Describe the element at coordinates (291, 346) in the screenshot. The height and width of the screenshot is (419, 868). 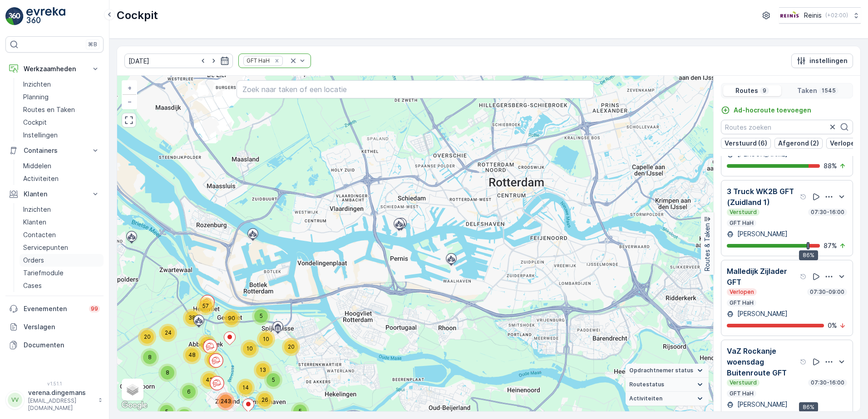
I see `span: 20` at that location.